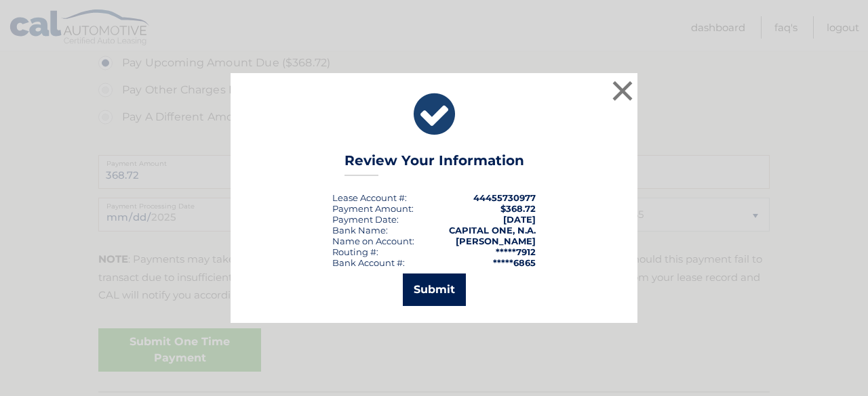 The width and height of the screenshot is (868, 396). What do you see at coordinates (434, 290) in the screenshot?
I see `button: Submit` at bounding box center [434, 290].